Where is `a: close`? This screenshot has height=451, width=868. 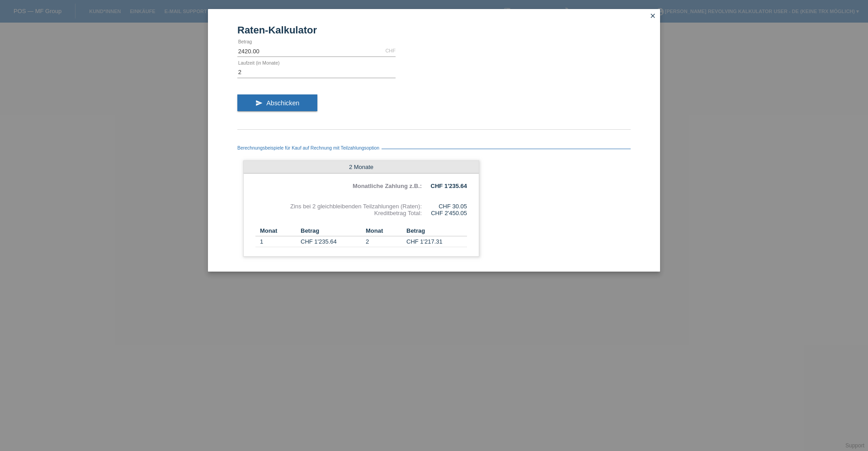 a: close is located at coordinates (653, 16).